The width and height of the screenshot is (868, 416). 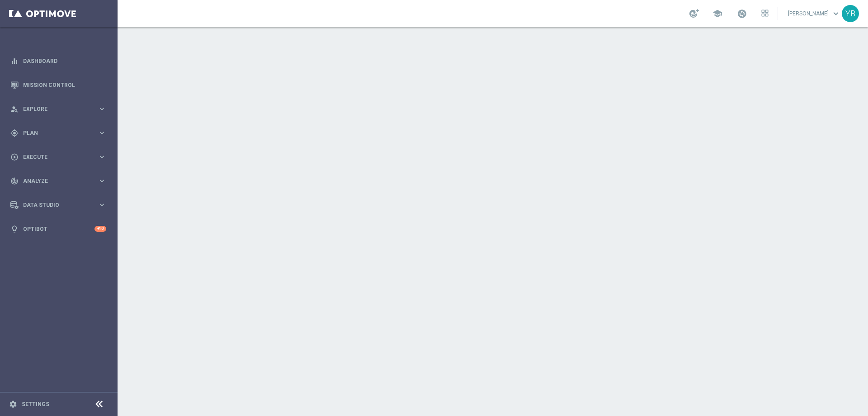 I want to click on i: equalizer, so click(x=14, y=61).